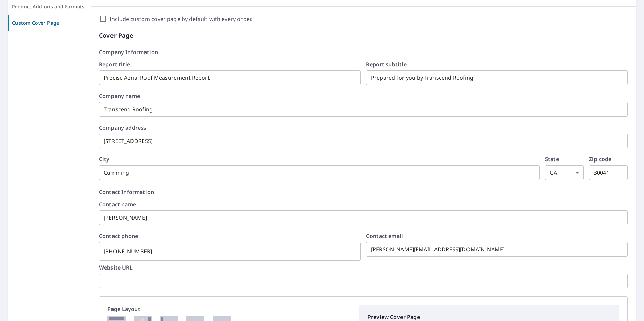 The height and width of the screenshot is (321, 644). What do you see at coordinates (554, 173) in the screenshot?
I see `em: GA` at bounding box center [554, 173].